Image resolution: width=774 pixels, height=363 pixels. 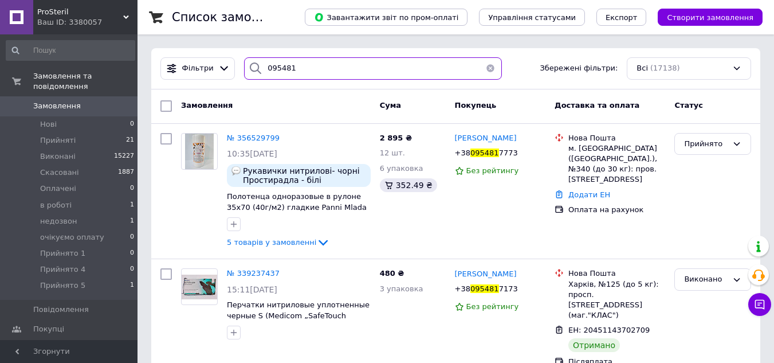 I want to click on span: № 356529799, so click(x=253, y=138).